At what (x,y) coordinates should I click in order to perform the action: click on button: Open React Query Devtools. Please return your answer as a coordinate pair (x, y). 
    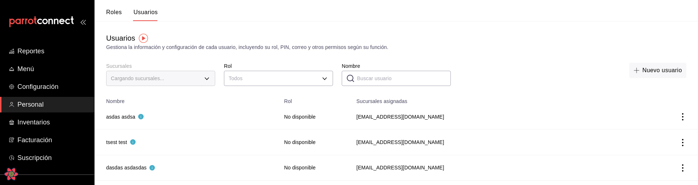
    Looking at the image, I should click on (11, 174).